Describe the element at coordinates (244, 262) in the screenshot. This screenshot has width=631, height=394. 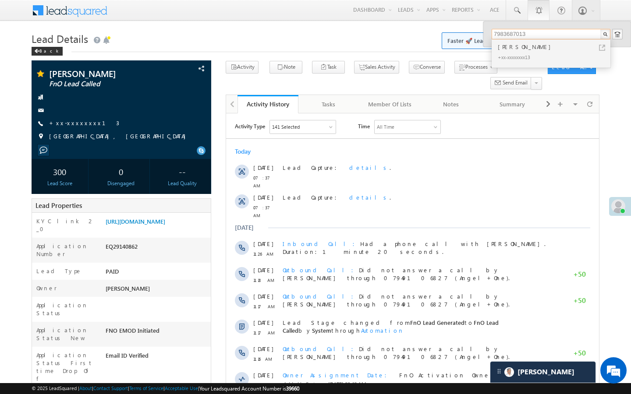
I see `span: FnO Activation Owner Assigned` at that location.